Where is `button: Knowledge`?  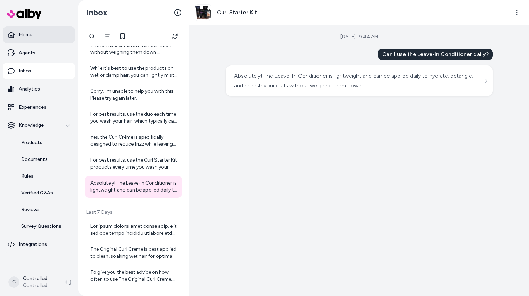
button: Knowledge is located at coordinates (39, 125).